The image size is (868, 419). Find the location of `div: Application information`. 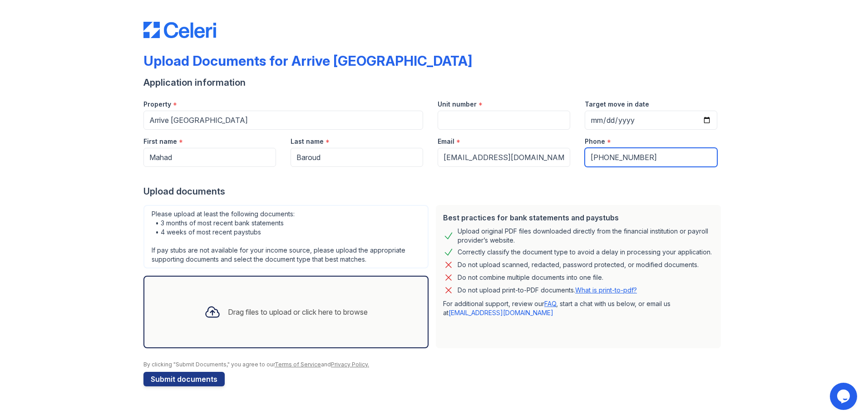

div: Application information is located at coordinates (434, 82).